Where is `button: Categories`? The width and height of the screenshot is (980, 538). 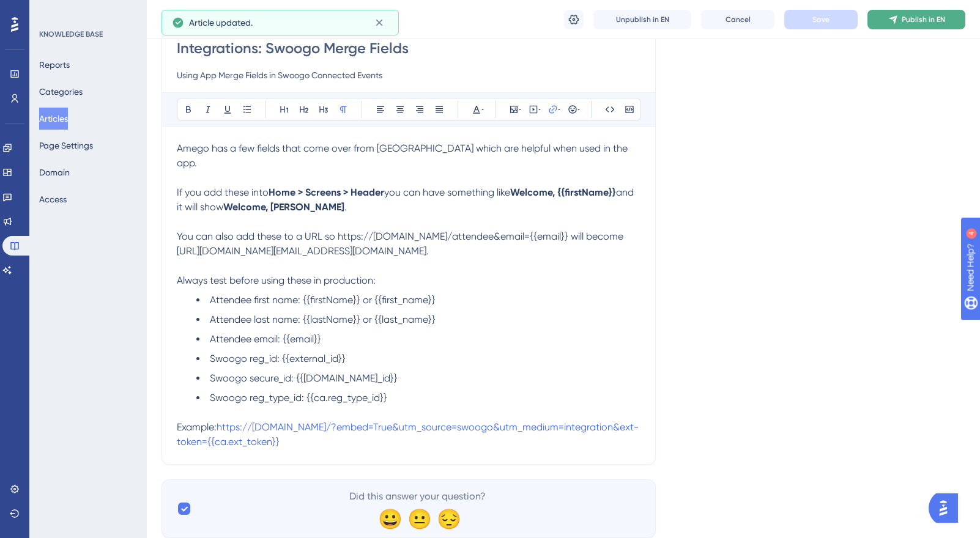 button: Categories is located at coordinates (60, 92).